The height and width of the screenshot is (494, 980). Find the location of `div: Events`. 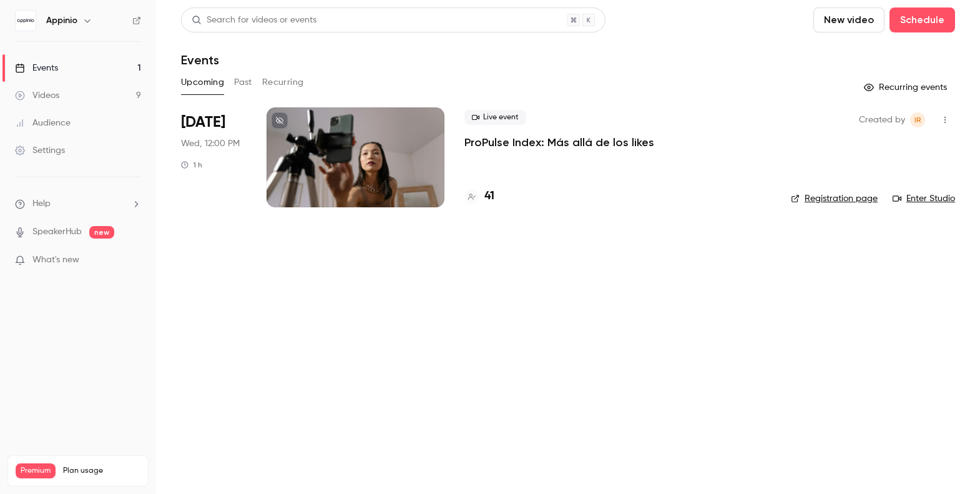

div: Events is located at coordinates (36, 68).